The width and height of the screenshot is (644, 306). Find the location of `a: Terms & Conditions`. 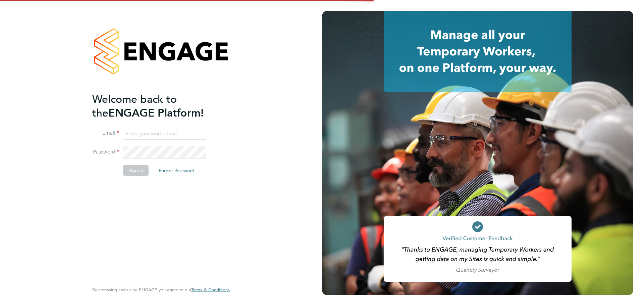

a: Terms & Conditions is located at coordinates (210, 290).